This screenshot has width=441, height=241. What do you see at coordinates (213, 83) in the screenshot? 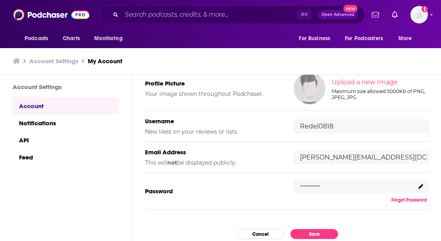
I see `h5: Profile Picture` at bounding box center [213, 83].